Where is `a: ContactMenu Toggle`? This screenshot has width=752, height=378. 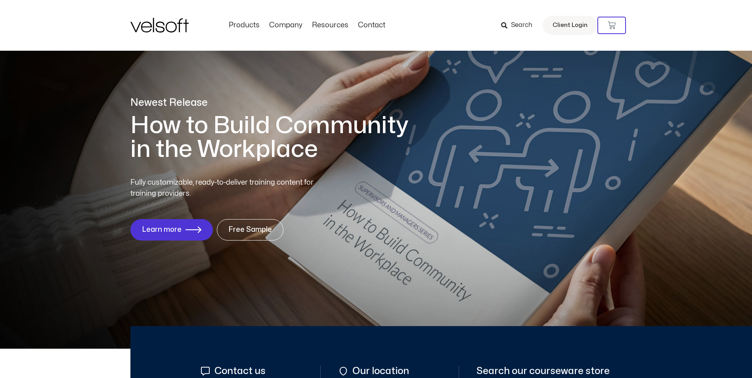 a: ContactMenu Toggle is located at coordinates (371, 25).